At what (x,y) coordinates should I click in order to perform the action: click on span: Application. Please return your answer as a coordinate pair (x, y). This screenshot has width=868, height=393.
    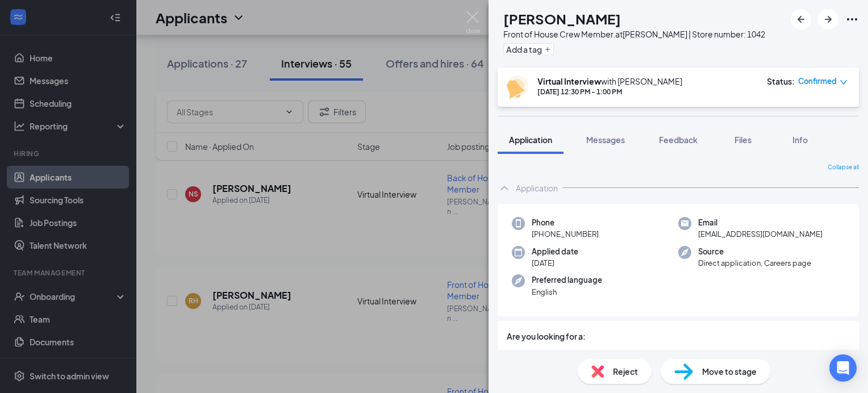
    Looking at the image, I should click on (530, 140).